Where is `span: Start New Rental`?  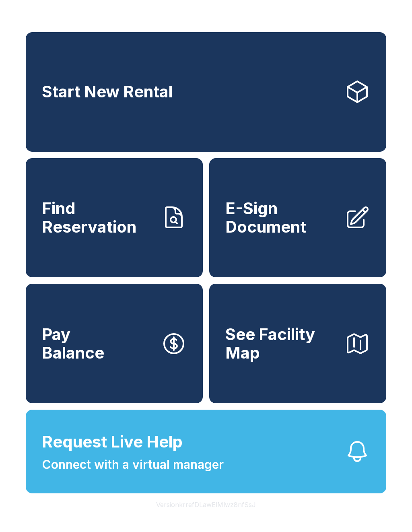 span: Start New Rental is located at coordinates (107, 92).